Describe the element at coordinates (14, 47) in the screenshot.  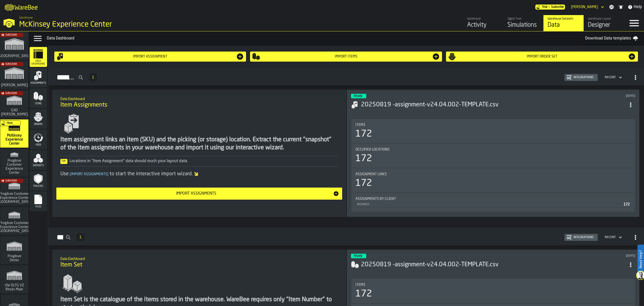
I see `a: link-to-/wh/i/b5402f52-ce28-4f27-b3d4-5c6d76174849/simulations` at that location.